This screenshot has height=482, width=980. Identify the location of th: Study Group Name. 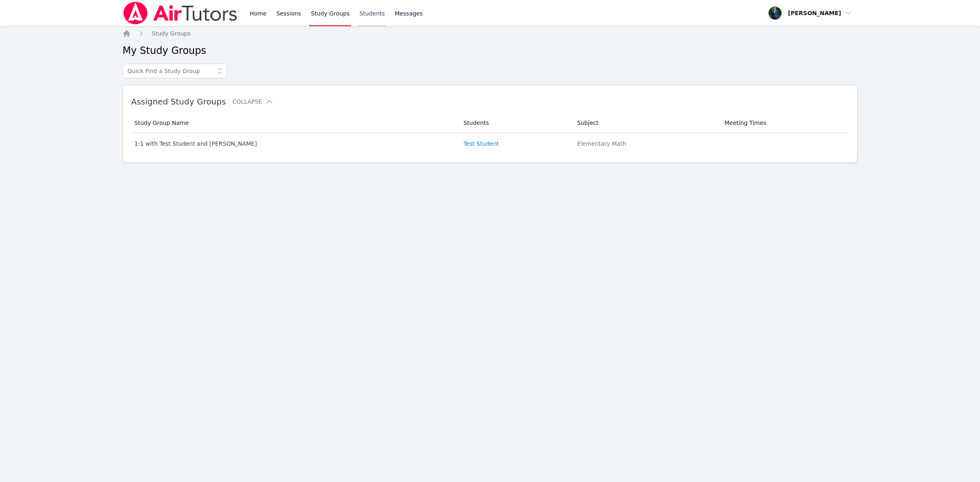
(294, 123).